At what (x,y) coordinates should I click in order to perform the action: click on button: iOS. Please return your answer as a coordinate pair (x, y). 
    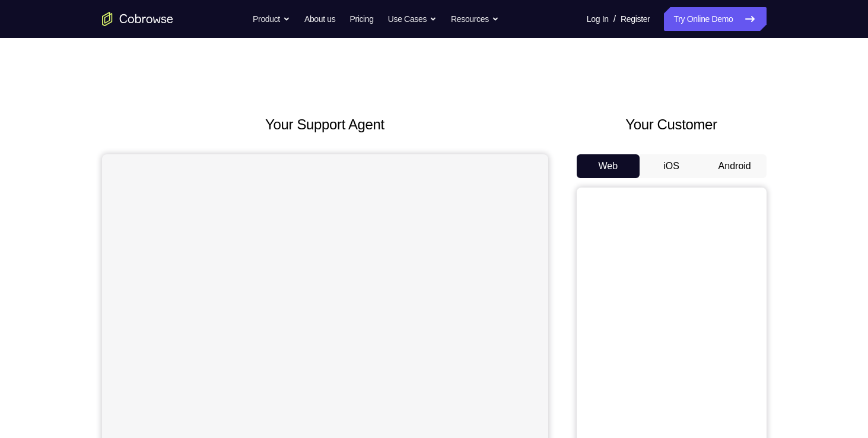
    Looking at the image, I should click on (672, 166).